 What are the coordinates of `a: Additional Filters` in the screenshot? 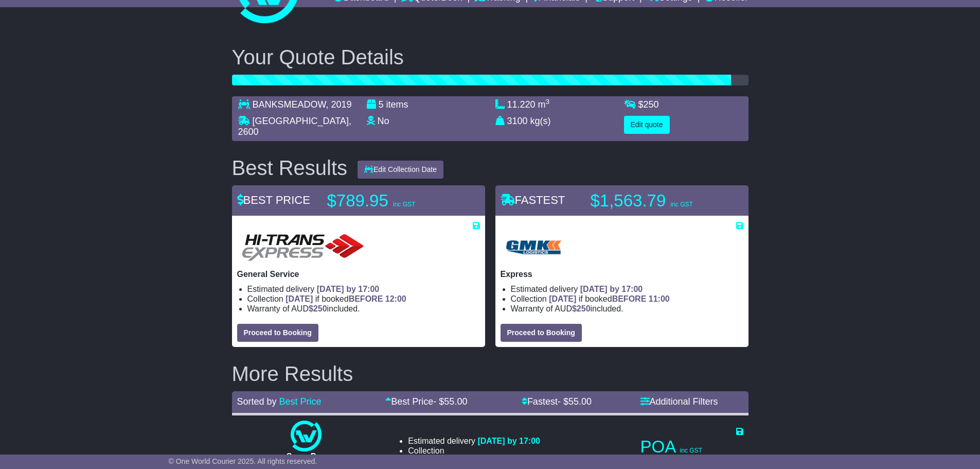 It's located at (679, 401).